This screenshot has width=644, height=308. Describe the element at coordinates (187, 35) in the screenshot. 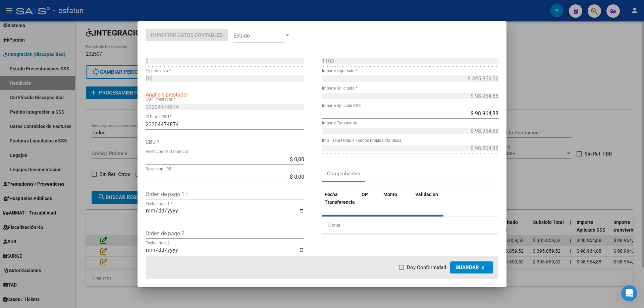

I see `button: Importar Datos Contables` at that location.